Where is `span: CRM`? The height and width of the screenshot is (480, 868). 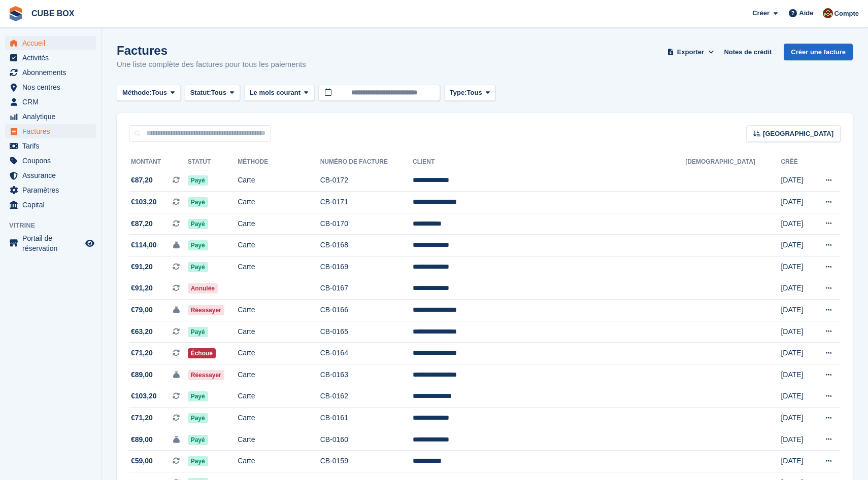
span: CRM is located at coordinates (53, 102).